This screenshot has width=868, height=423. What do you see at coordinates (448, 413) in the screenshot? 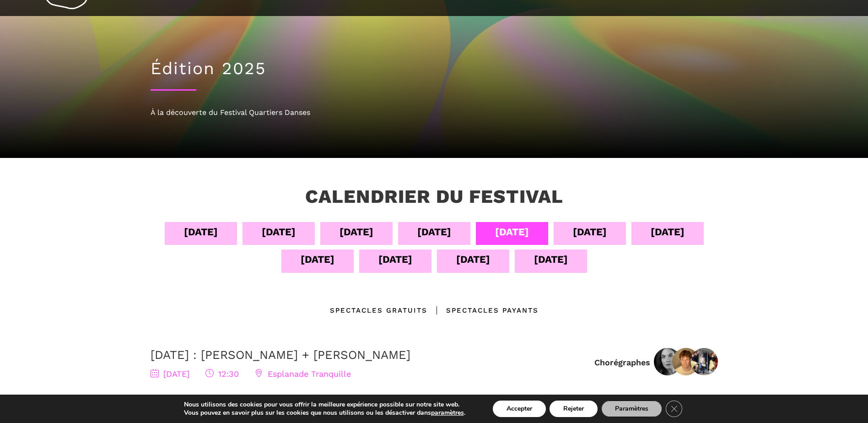
I see `button: paramètres` at bounding box center [448, 413].